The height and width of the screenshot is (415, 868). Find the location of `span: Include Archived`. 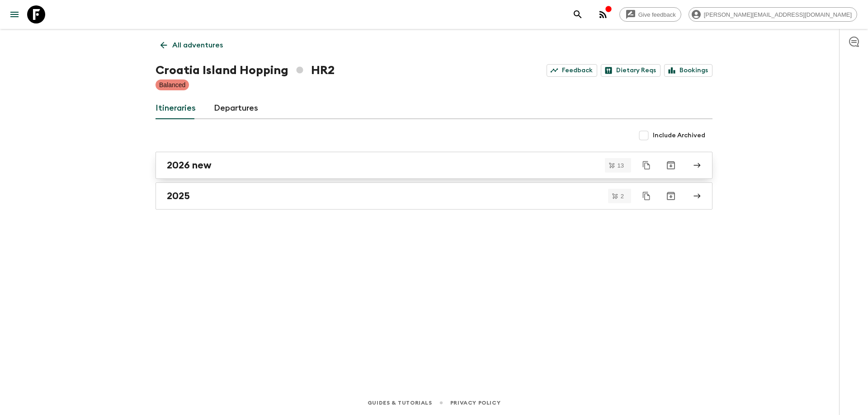

span: Include Archived is located at coordinates (679, 135).